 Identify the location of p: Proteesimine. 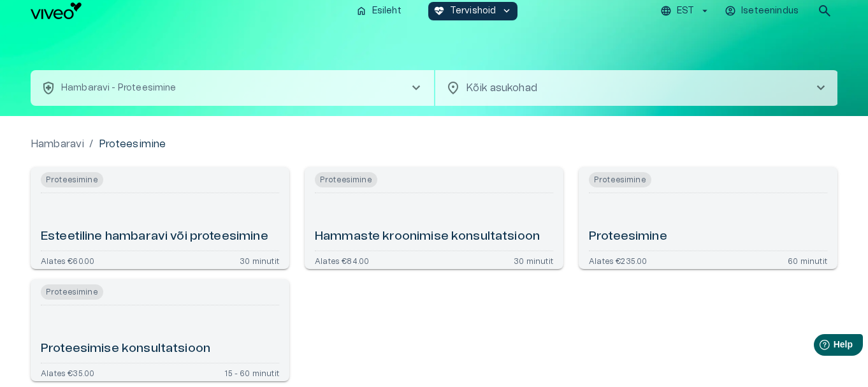
(132, 144).